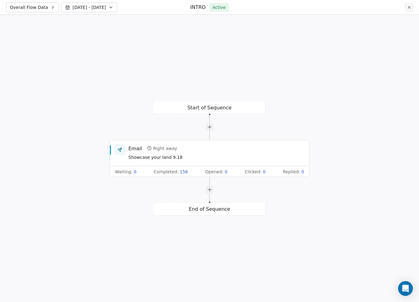  I want to click on span: Clicked :, so click(253, 171).